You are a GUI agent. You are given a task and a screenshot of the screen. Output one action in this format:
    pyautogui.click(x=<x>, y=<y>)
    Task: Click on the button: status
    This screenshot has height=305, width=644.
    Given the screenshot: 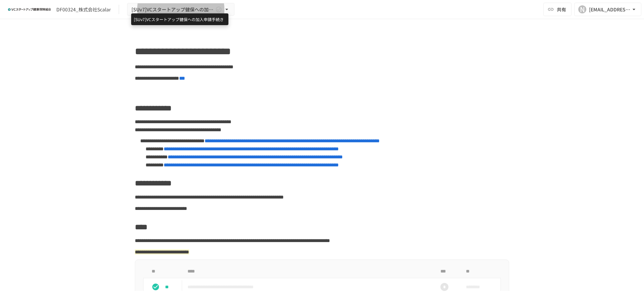 What is the action you would take?
    pyautogui.click(x=155, y=287)
    